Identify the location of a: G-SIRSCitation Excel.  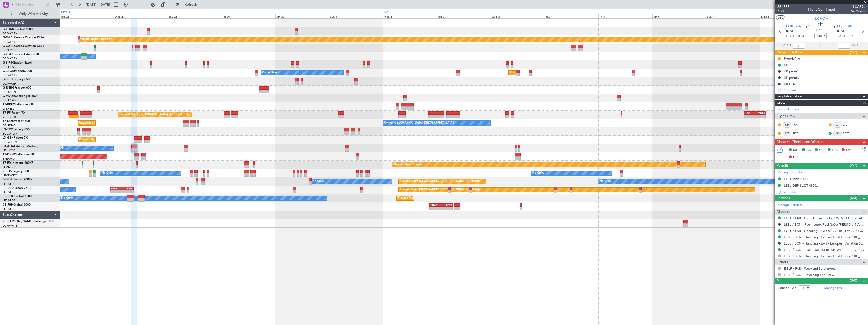
(17, 63).